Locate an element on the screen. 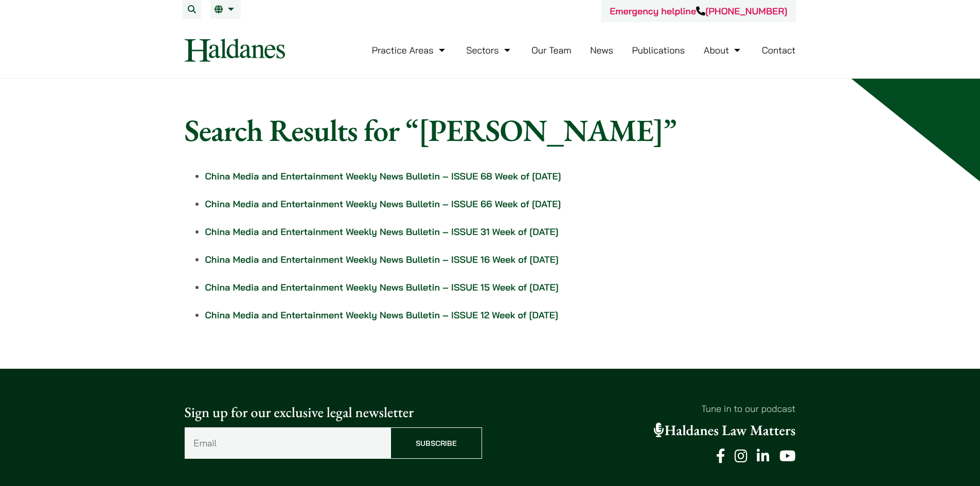 This screenshot has height=486, width=980. a: Publications is located at coordinates (659, 50).